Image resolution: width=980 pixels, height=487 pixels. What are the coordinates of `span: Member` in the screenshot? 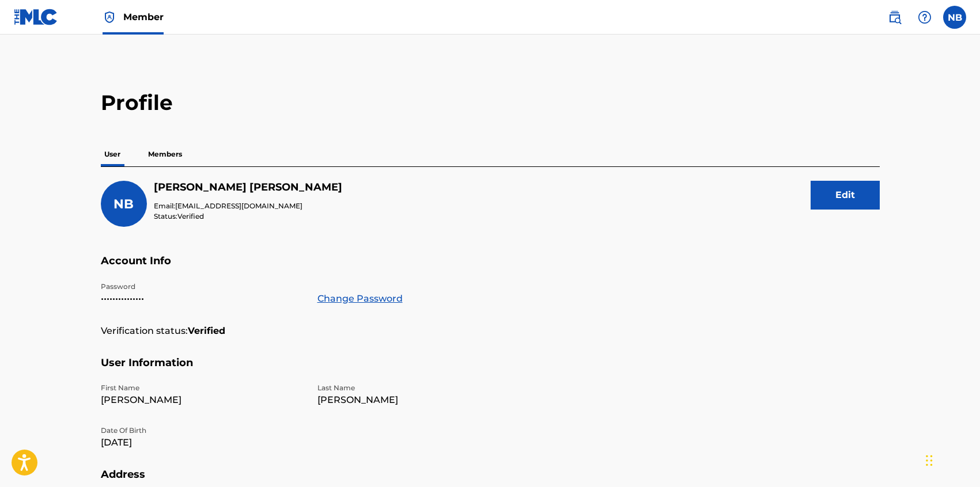 It's located at (143, 17).